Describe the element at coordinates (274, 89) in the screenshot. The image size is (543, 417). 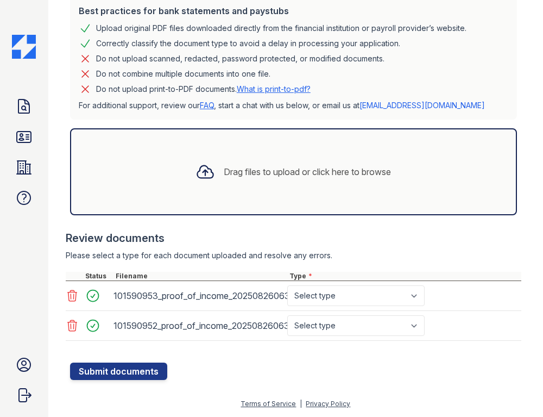
I see `a: What is print-to-pdf?` at that location.